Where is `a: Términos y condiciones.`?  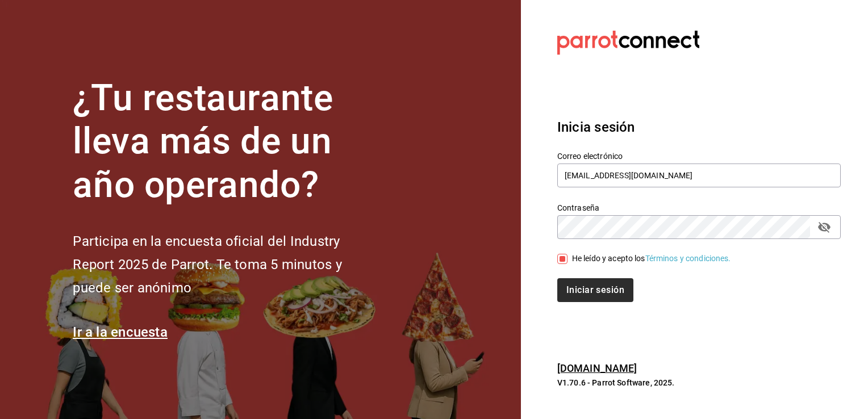
a: Términos y condiciones. is located at coordinates (688, 258).